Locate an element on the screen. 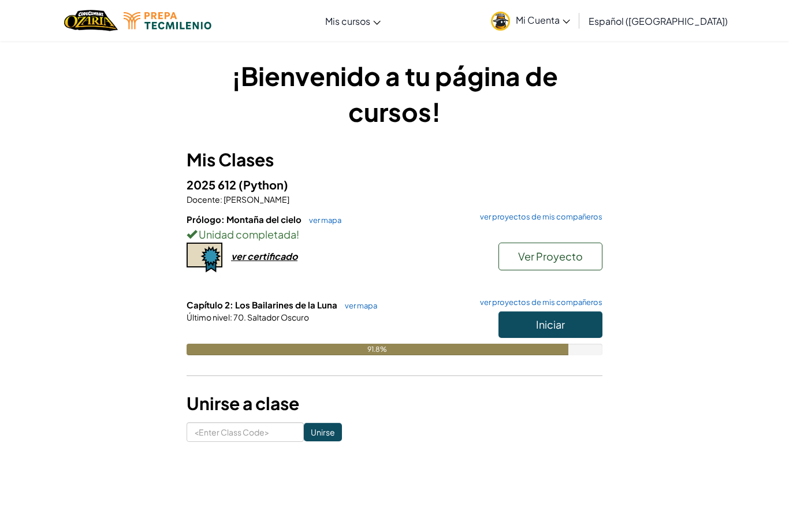  span: Capítulo 2: Los Bailarines de la Luna is located at coordinates (263, 305).